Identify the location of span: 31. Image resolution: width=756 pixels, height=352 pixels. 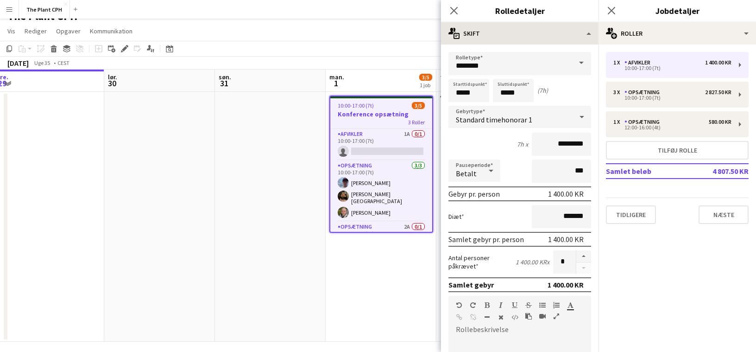
(224, 83).